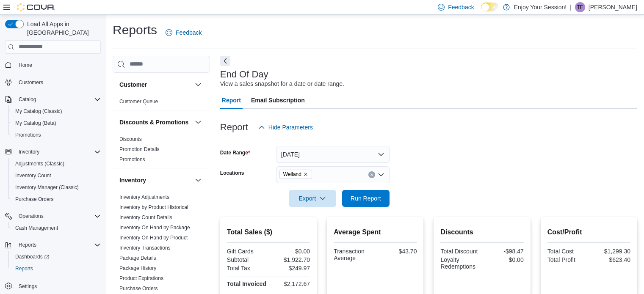 The image size is (644, 294). I want to click on button: My Catalog (Beta), so click(56, 123).